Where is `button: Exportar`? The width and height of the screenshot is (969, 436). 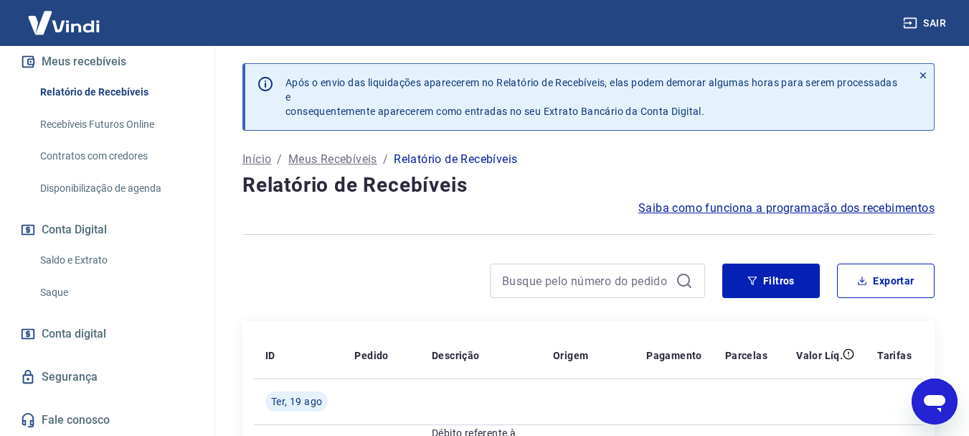 button: Exportar is located at coordinates (886, 281).